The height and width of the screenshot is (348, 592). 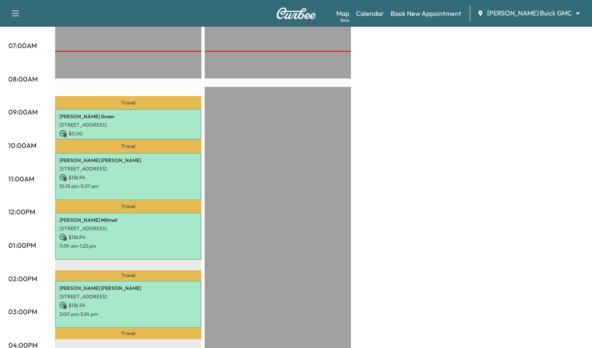 What do you see at coordinates (23, 112) in the screenshot?
I see `p: 09:00AM` at bounding box center [23, 112].